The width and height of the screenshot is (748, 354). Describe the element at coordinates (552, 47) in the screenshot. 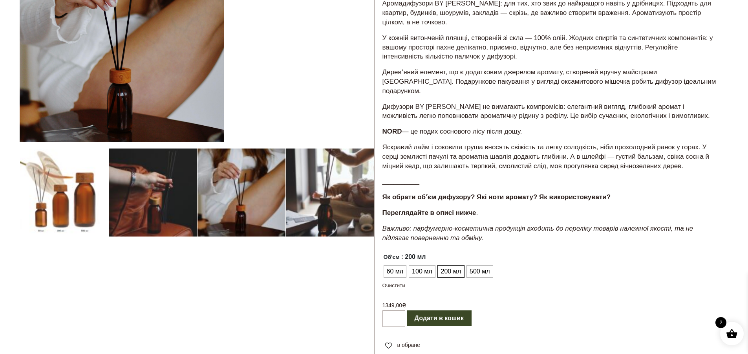

I see `p: У кожній витонченій пляшці, створеній зі скла — 100% олій. Жодних спиртів та синтетичних компонен...` at that location.